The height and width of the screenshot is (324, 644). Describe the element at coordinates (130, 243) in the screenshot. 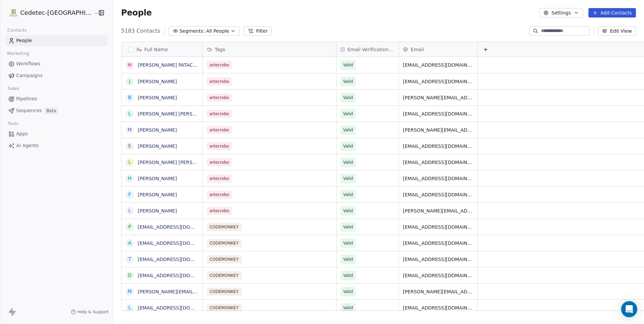

I see `div: a` at that location.